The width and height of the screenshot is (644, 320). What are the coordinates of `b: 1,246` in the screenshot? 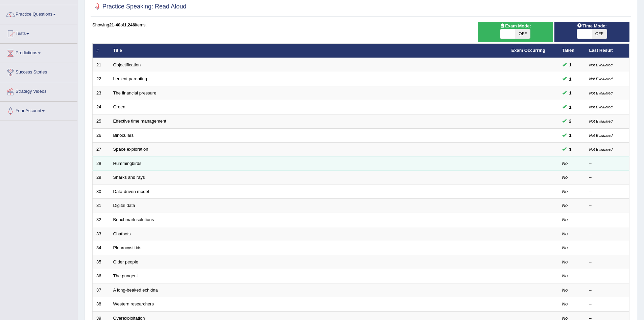 It's located at (130, 24).